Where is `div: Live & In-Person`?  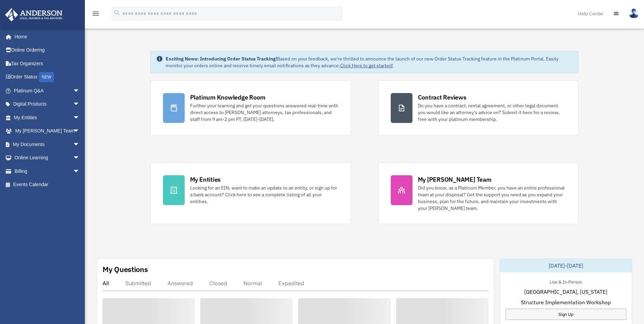
div: Live & In-Person is located at coordinates (566, 281).